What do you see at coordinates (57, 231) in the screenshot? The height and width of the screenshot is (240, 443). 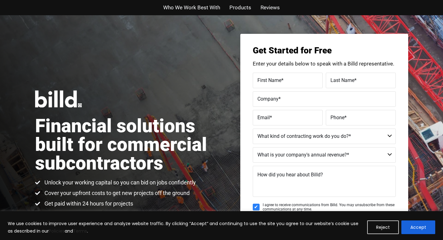 I see `a: Policies` at bounding box center [57, 231].